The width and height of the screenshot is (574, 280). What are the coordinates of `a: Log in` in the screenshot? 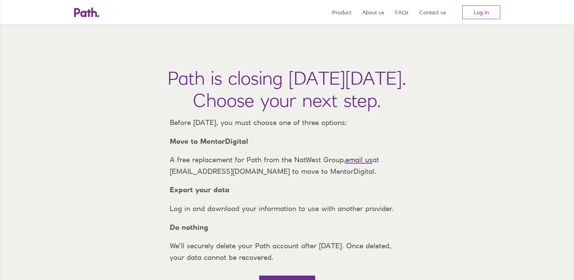 It's located at (481, 12).